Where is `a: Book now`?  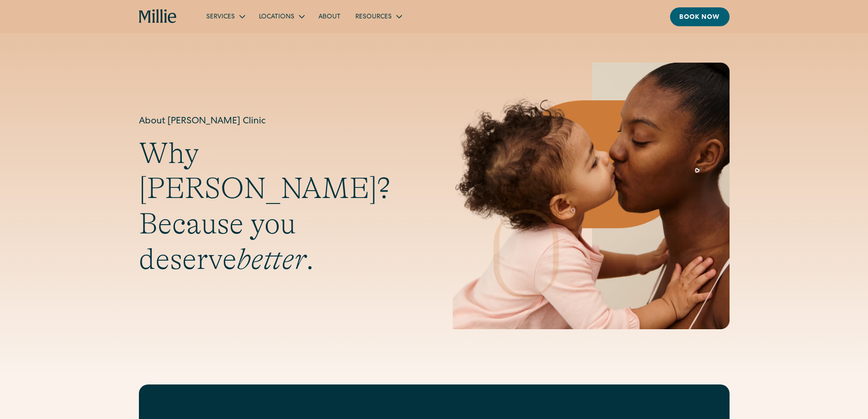
a: Book now is located at coordinates (699, 17).